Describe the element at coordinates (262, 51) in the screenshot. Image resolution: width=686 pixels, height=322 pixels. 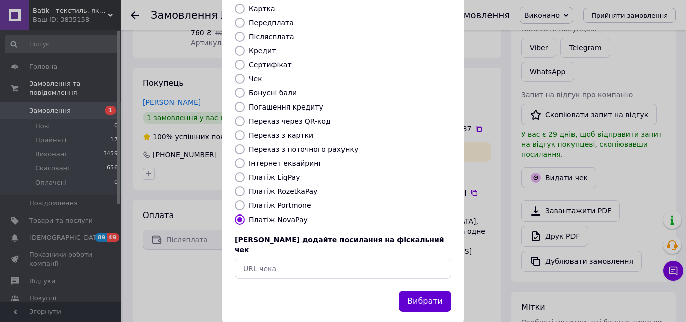
I see `label: Кредит` at that location.